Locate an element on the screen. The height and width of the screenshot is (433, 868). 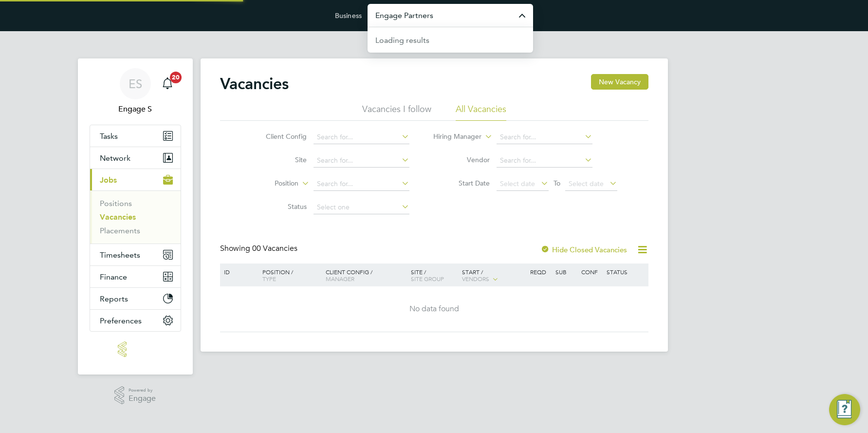
div: Jobs is located at coordinates (135, 217).